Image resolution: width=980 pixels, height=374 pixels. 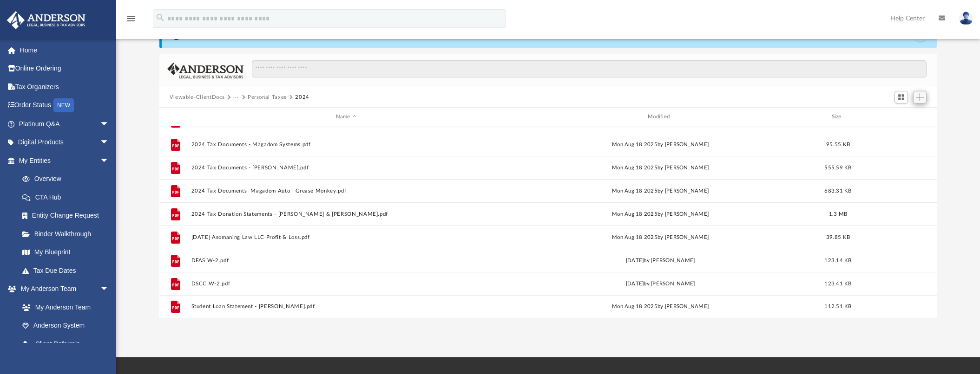 What do you see at coordinates (46, 20) in the screenshot?
I see `img: Anderson Advisors Platinum Portal` at bounding box center [46, 20].